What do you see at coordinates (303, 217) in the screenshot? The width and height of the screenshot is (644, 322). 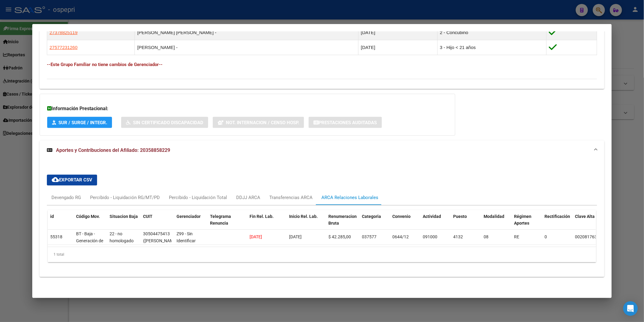 I see `span: Inicio Rel. Lab.` at bounding box center [303, 217].